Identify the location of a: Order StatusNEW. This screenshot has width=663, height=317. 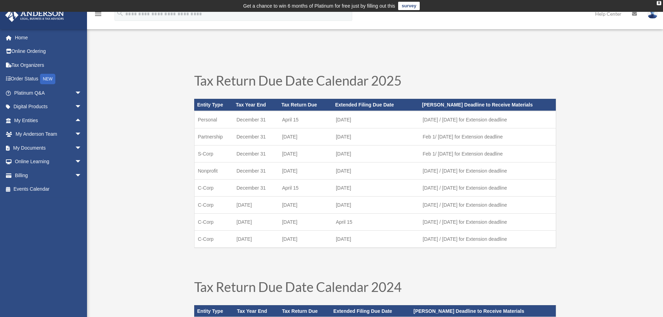
(48, 79).